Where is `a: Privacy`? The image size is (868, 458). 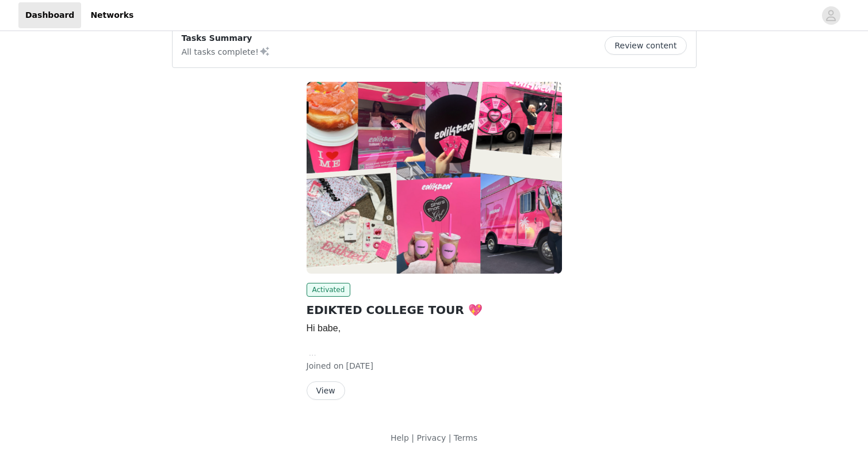
a: Privacy is located at coordinates (431, 437).